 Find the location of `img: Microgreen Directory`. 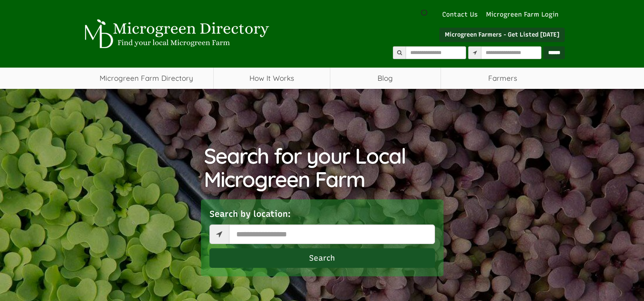

img: Microgreen Directory is located at coordinates (175, 34).